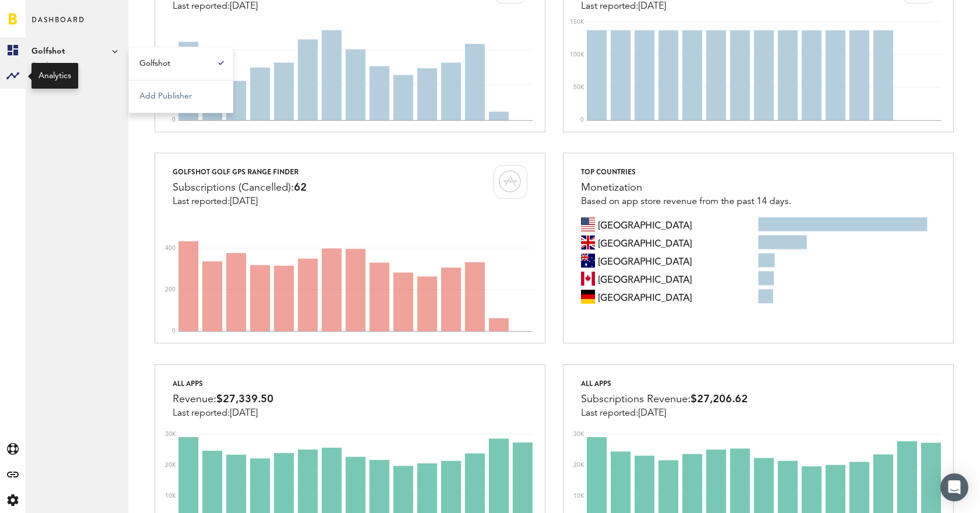  Describe the element at coordinates (77, 65) in the screenshot. I see `span: Analyst` at that location.